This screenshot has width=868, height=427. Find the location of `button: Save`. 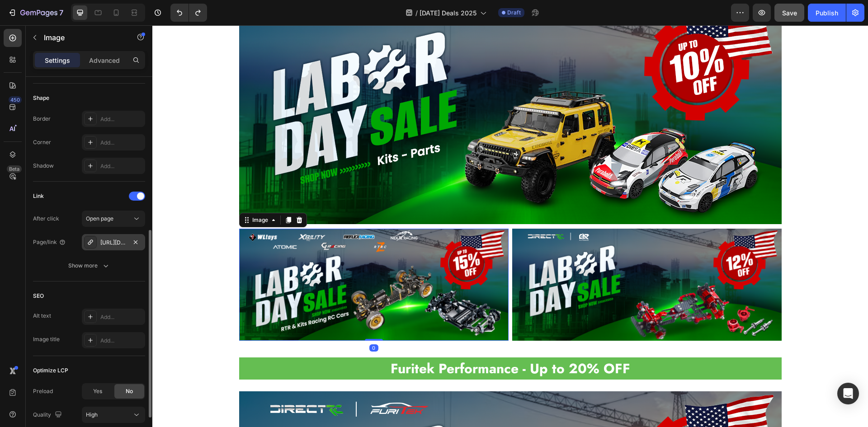

button: Save is located at coordinates (789, 12).